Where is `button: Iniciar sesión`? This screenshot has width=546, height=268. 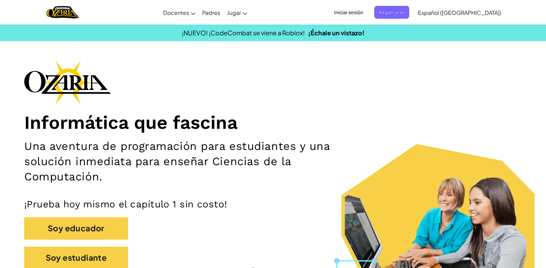 button: Iniciar sesión is located at coordinates (349, 12).